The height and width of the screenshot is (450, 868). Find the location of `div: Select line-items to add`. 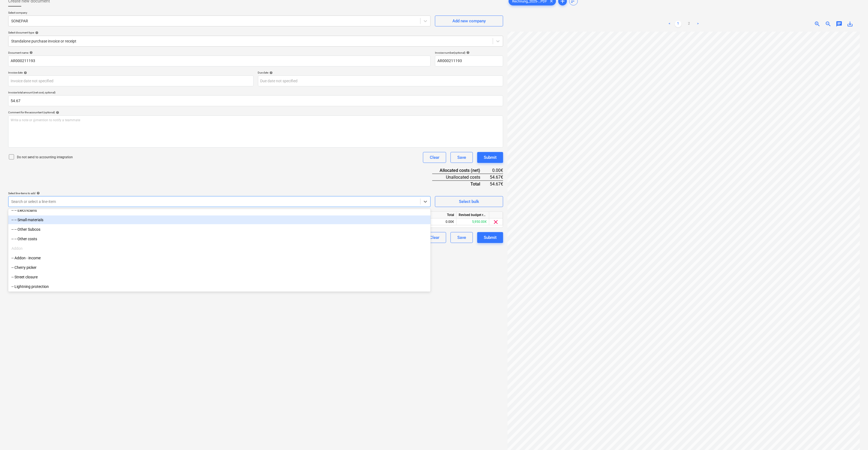

div: Select line-items to add is located at coordinates (219, 193).